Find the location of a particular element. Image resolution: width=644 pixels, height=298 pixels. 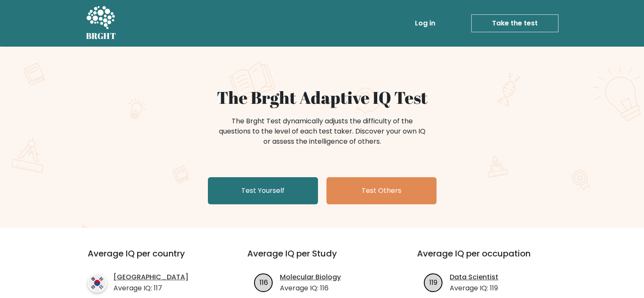

a: Molecular Biology is located at coordinates (310, 277).